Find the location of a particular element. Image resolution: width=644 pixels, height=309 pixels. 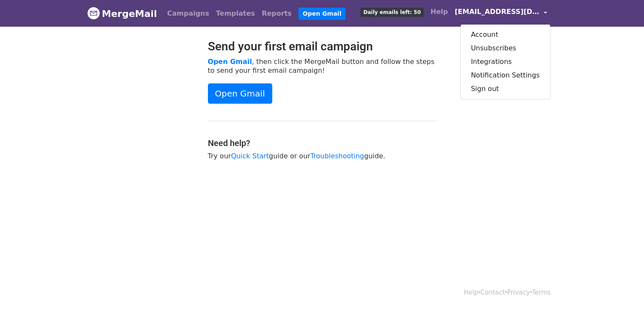

a: Troubleshooting is located at coordinates (337, 155).